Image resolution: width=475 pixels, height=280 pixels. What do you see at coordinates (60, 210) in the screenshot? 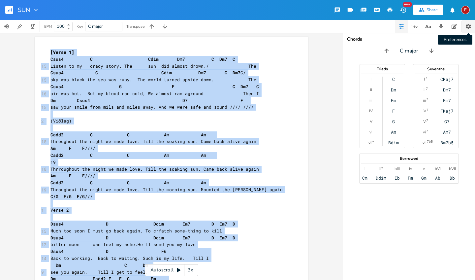
I see `span: Verse 2` at bounding box center [60, 210].